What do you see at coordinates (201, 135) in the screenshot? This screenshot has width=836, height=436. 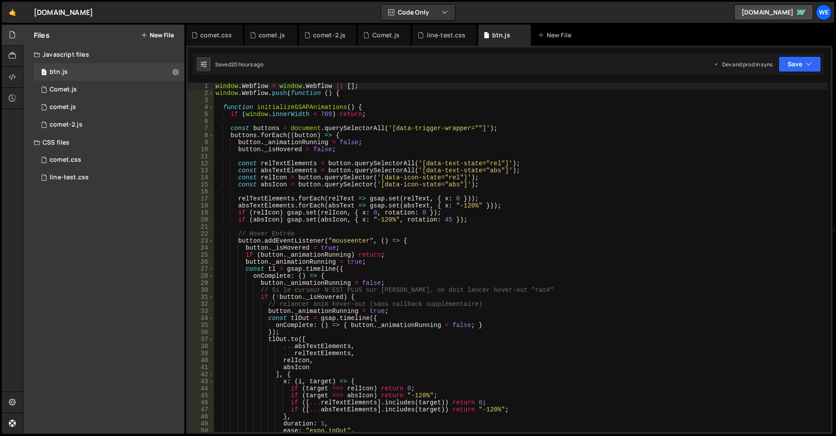 I see `div: 8` at bounding box center [201, 135].